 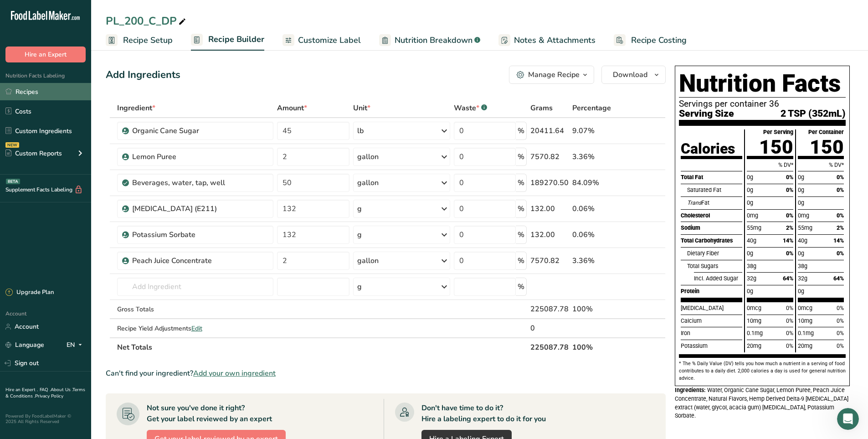 What do you see at coordinates (147, 21) in the screenshot?
I see `div: PL_200_C_DP` at bounding box center [147, 21].